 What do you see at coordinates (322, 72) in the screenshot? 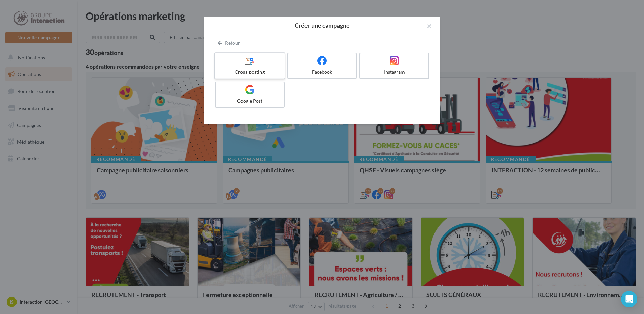
I see `div: Facebook` at bounding box center [322, 72].